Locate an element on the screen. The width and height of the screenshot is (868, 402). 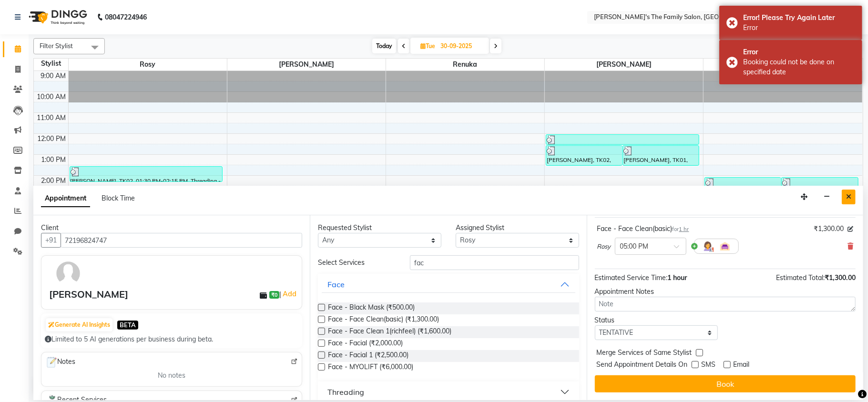
span: Renuka is located at coordinates (465, 64).